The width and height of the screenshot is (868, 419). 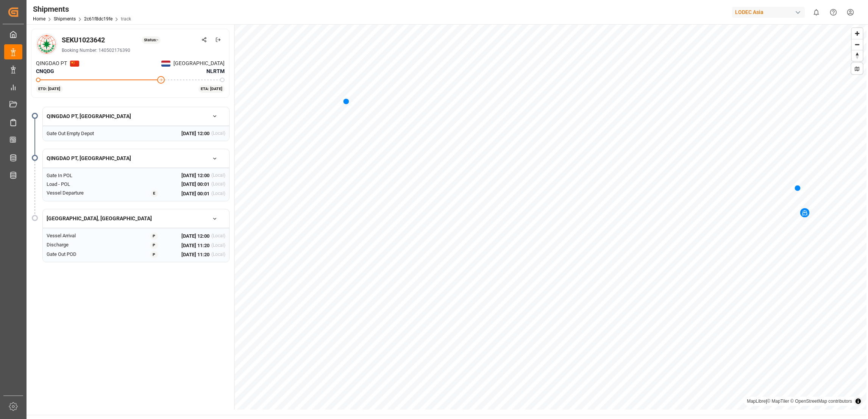 What do you see at coordinates (80, 255) in the screenshot?
I see `div: Gate Out POD` at bounding box center [80, 255].